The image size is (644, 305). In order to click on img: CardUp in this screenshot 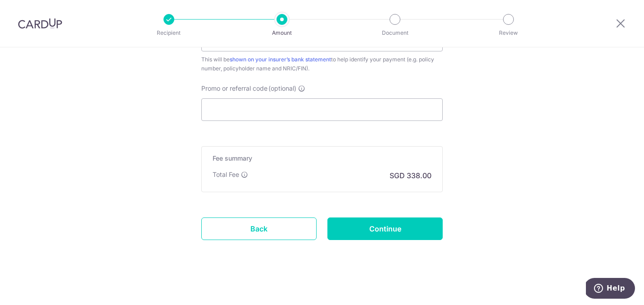, I will do `click(40, 23)`.